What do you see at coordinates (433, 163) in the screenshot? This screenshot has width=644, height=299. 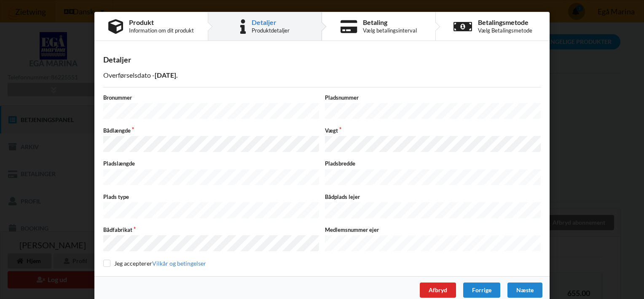 I see `label: Pladsbredde` at bounding box center [433, 163].